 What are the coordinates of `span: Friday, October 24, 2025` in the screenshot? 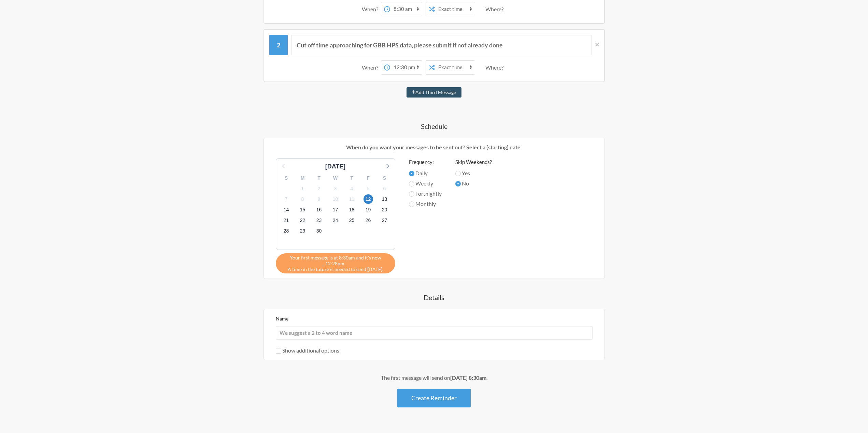 It's located at (336, 221).